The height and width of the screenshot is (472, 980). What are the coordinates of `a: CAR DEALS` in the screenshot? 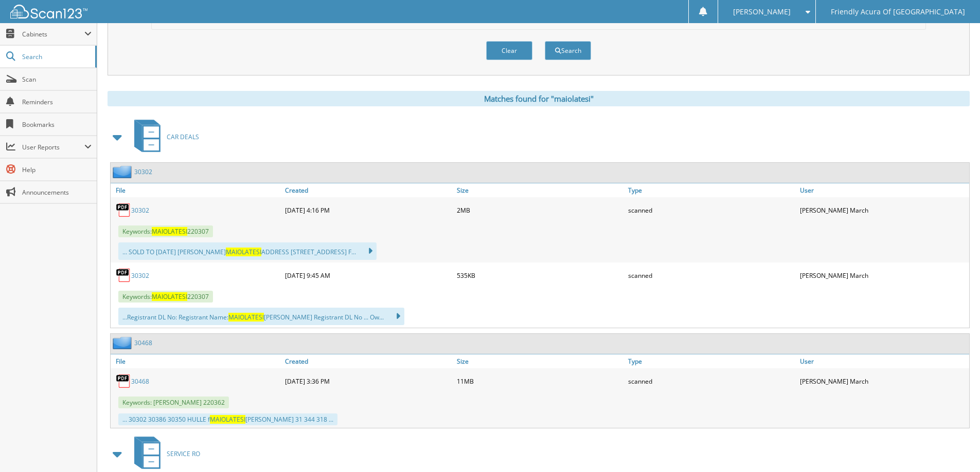 It's located at (163, 137).